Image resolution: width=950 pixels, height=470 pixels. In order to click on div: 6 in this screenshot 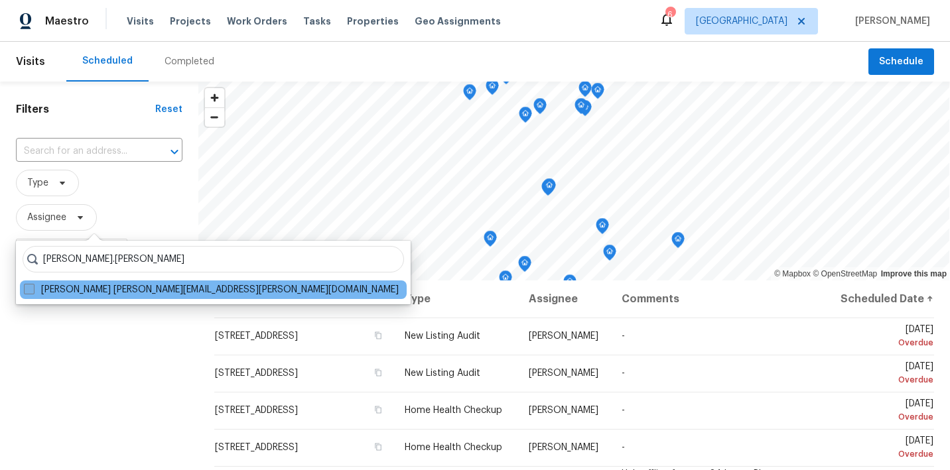, I will do `click(670, 15)`.